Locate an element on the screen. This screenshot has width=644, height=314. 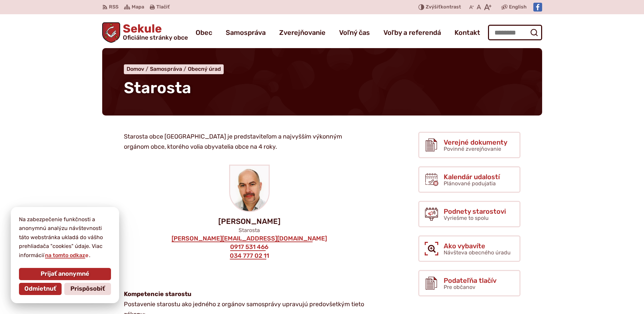
a: Verejné dokumenty Povinné zverejňovanie is located at coordinates (470, 145).